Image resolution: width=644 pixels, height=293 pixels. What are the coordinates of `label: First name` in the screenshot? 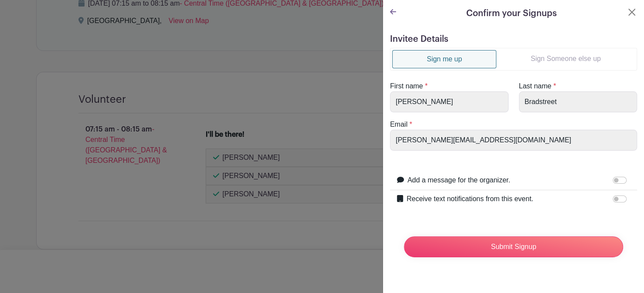 It's located at (406, 86).